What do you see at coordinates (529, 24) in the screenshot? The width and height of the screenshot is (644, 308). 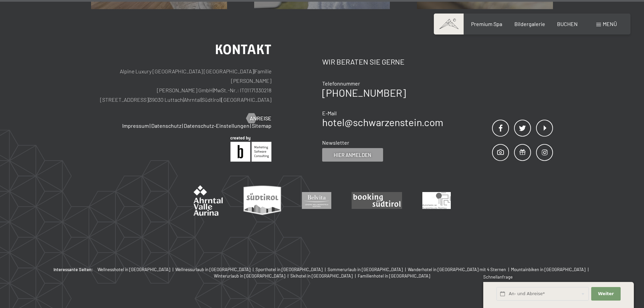 I see `a: Bildergalerie` at bounding box center [529, 24].